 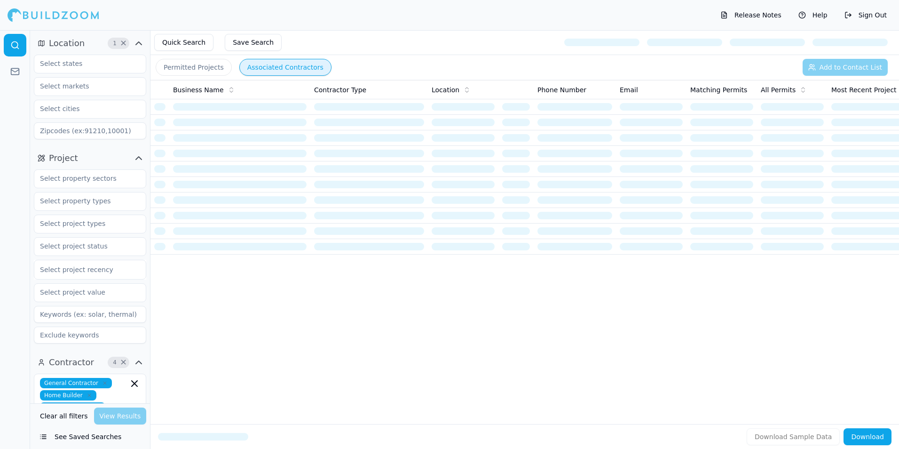 What do you see at coordinates (84, 246) in the screenshot?
I see `input: Select project status` at bounding box center [84, 246].